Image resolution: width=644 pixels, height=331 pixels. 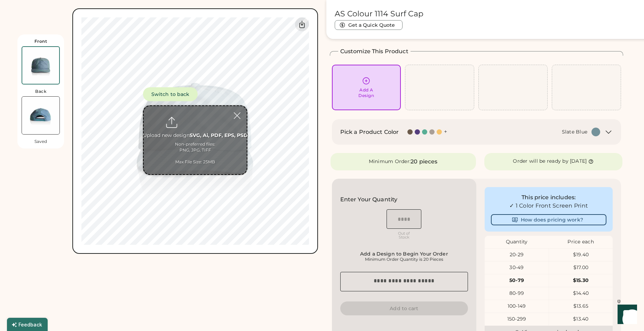 I want to click on div: Slate Blue, so click(x=575, y=132).